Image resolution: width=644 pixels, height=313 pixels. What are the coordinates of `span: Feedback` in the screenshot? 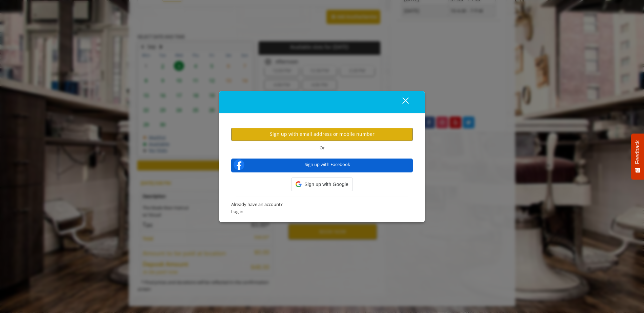 It's located at (637, 152).